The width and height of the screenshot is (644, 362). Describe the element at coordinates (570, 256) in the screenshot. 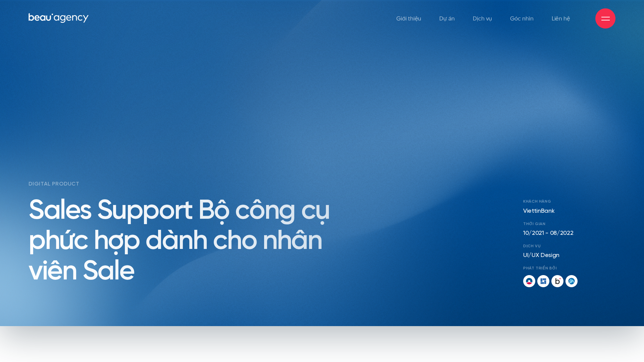

I see `p: UI/UX Design` at that location.